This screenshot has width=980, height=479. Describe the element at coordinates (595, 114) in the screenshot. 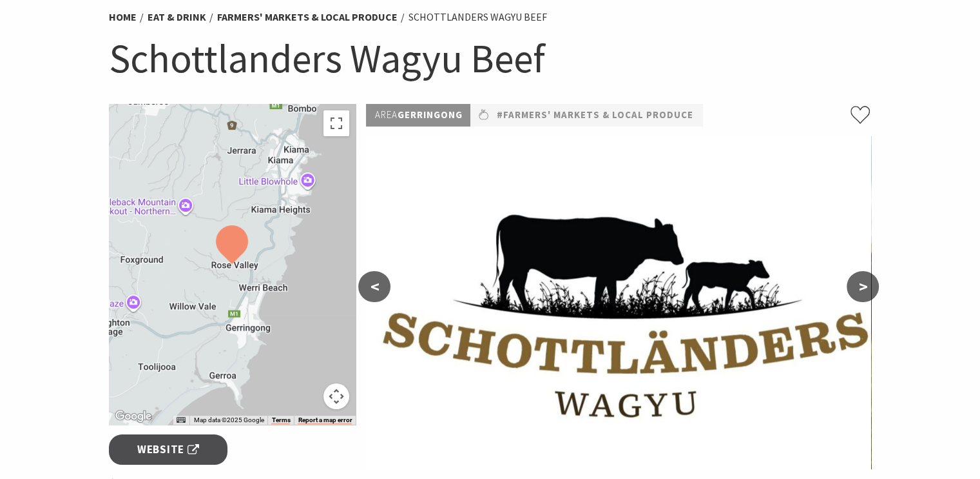

I see `a: #Farmers' Markets & Local Produce` at that location.